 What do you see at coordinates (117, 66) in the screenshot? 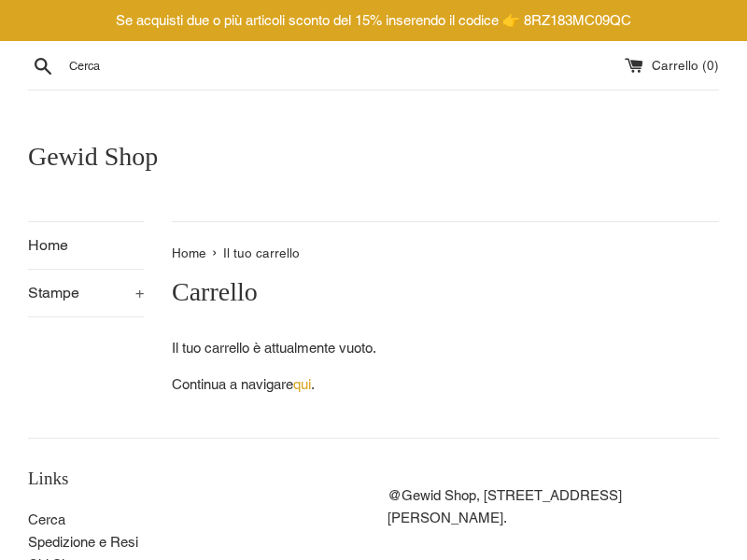
I see `input: Cerca` at bounding box center [117, 66].